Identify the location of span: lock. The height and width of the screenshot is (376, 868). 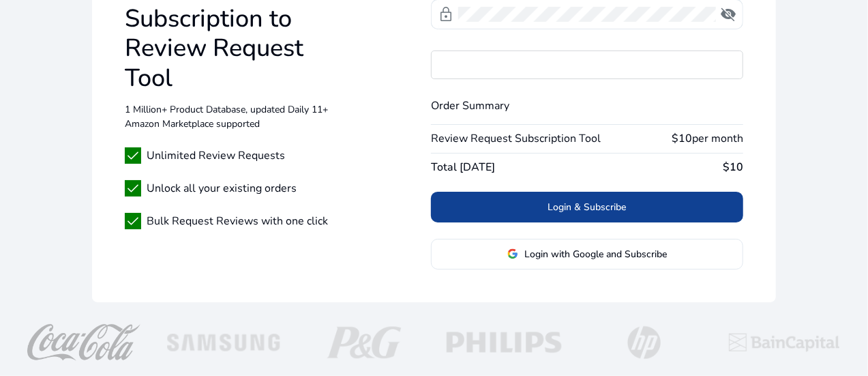
(446, 14).